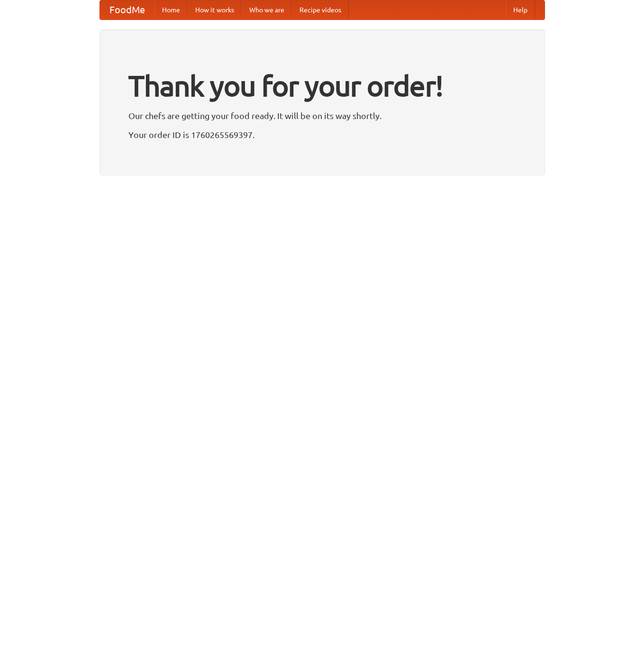 This screenshot has width=644, height=671. Describe the element at coordinates (520, 10) in the screenshot. I see `a: Help` at that location.